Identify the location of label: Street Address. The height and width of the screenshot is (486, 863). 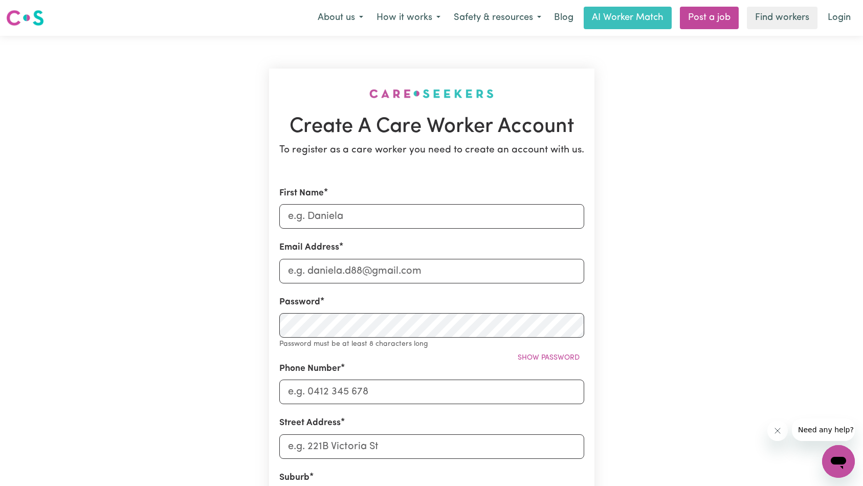
(310, 423).